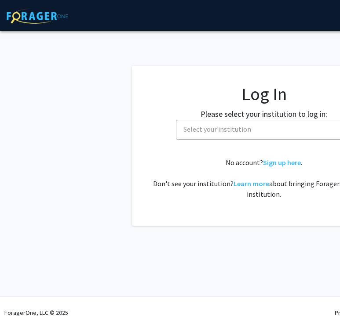 The height and width of the screenshot is (328, 340). What do you see at coordinates (217, 129) in the screenshot?
I see `span: Select your institution` at bounding box center [217, 129].